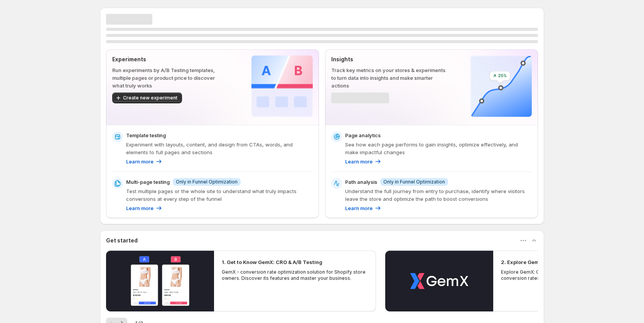  I want to click on p: Experiments, so click(169, 59).